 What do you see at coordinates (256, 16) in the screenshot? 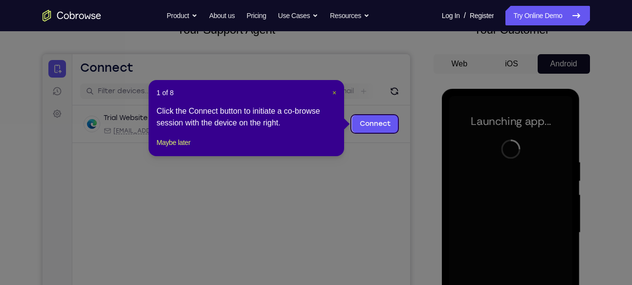
I see `a: Pricing` at bounding box center [256, 16].